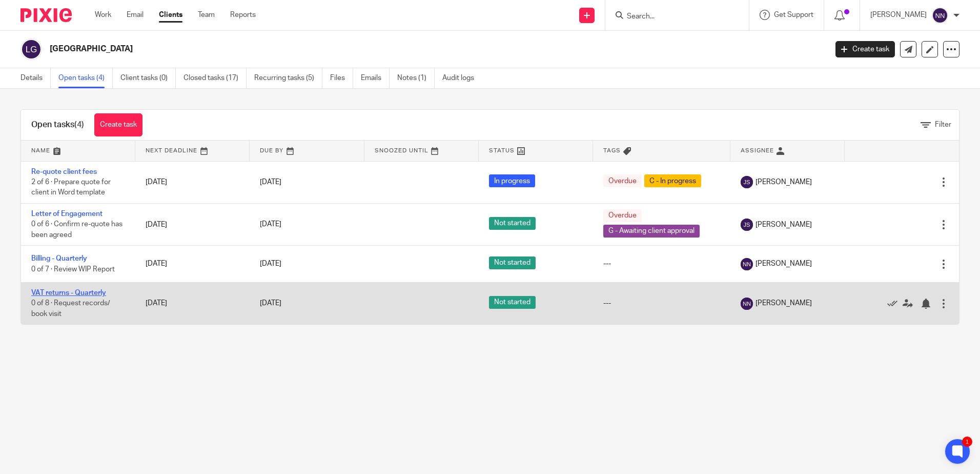  I want to click on a: Email, so click(135, 15).